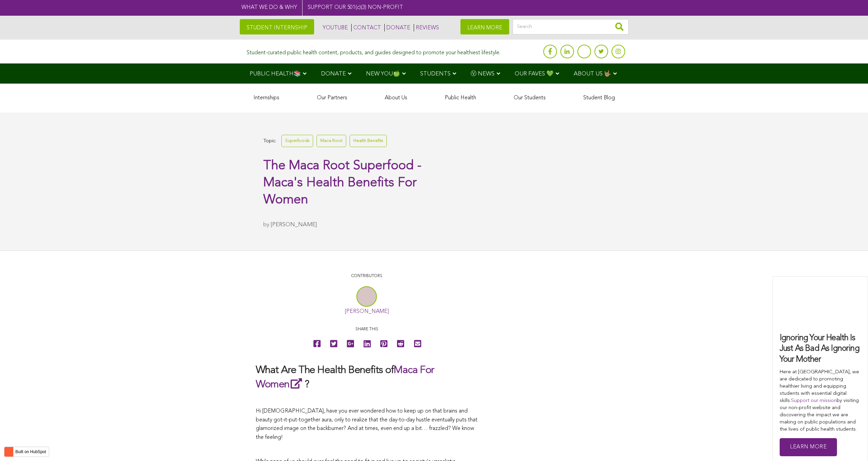 The width and height of the screenshot is (868, 461). I want to click on a: STUDENT INTERNSHIP, so click(277, 27).